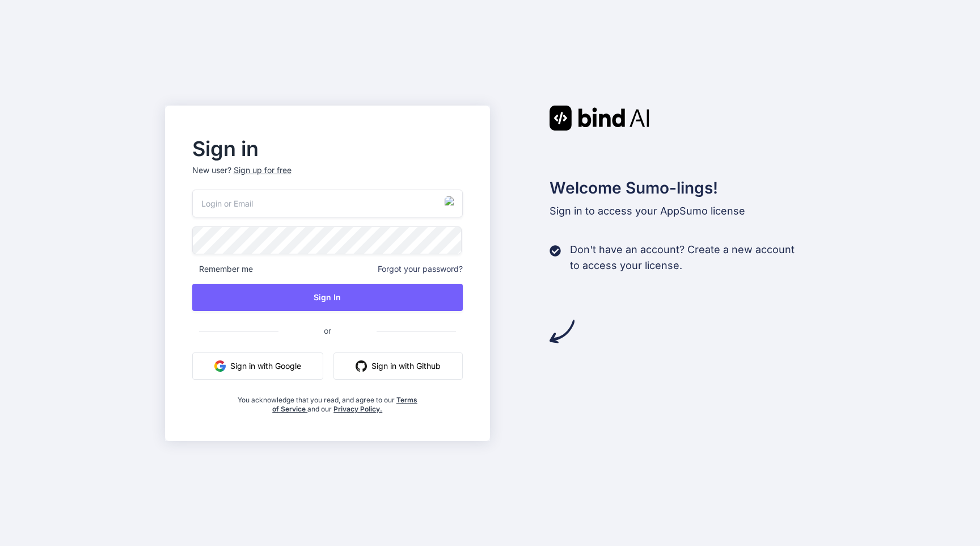 The image size is (980, 546). I want to click on span: Forgot your password?, so click(420, 269).